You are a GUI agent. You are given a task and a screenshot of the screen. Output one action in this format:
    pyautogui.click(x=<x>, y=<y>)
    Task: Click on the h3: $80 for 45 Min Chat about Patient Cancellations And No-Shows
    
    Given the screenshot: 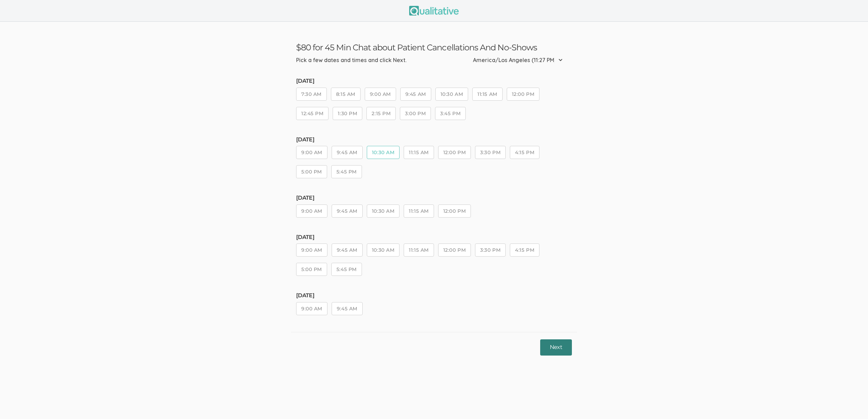 What is the action you would take?
    pyautogui.click(x=434, y=47)
    